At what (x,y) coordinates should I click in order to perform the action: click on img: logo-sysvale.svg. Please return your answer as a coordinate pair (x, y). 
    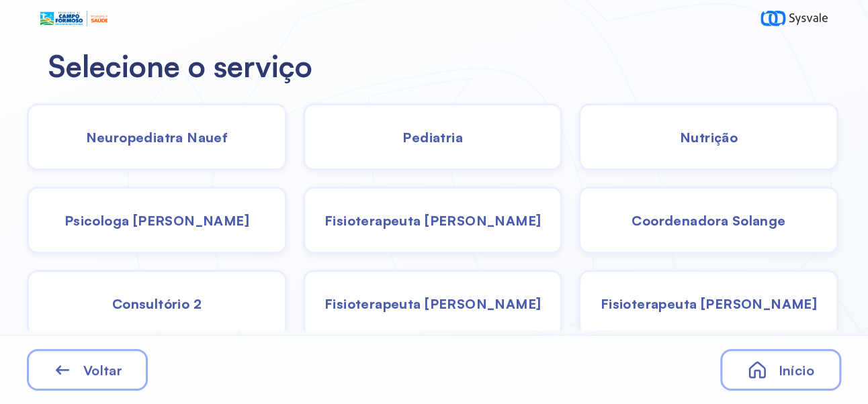
    Looking at the image, I should click on (794, 18).